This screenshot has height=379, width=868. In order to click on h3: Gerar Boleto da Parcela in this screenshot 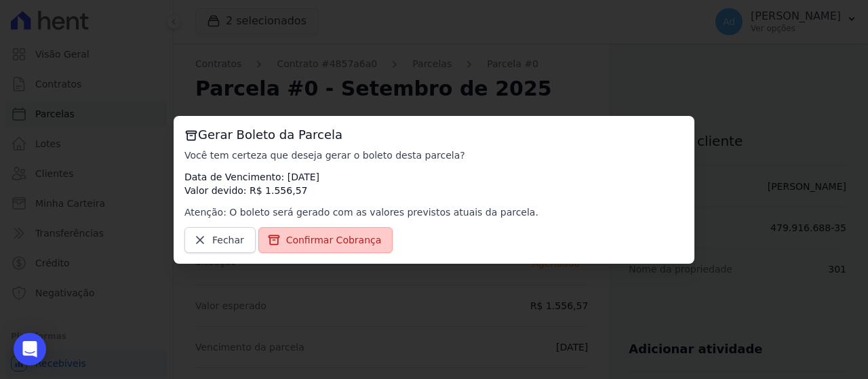, I will do `click(434, 135)`.